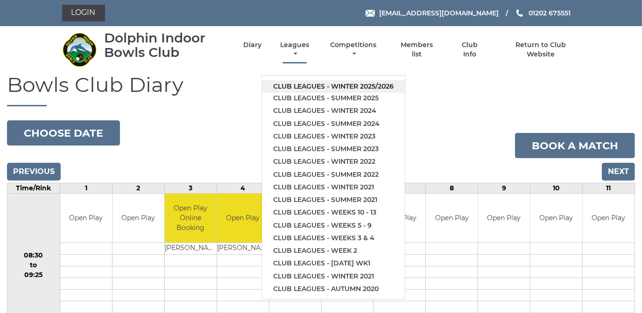 This screenshot has width=642, height=313. I want to click on a: Members list, so click(416, 49).